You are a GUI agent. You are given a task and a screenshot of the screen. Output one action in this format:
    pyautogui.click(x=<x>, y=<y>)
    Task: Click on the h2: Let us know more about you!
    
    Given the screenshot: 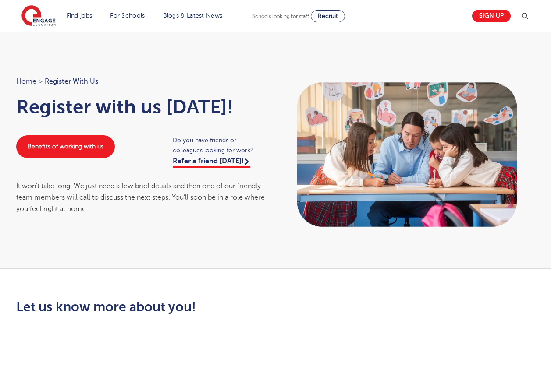 What is the action you would take?
    pyautogui.click(x=187, y=307)
    